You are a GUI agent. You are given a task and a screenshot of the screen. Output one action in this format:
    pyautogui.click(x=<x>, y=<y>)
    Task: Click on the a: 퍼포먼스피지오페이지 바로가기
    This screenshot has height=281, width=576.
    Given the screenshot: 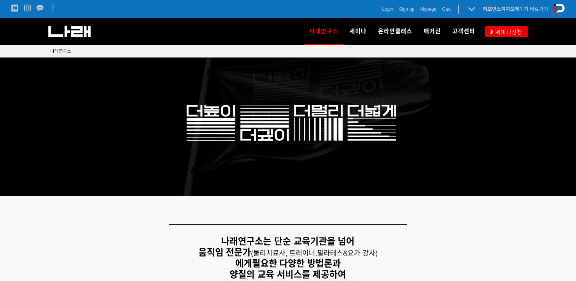 What is the action you would take?
    pyautogui.click(x=515, y=9)
    